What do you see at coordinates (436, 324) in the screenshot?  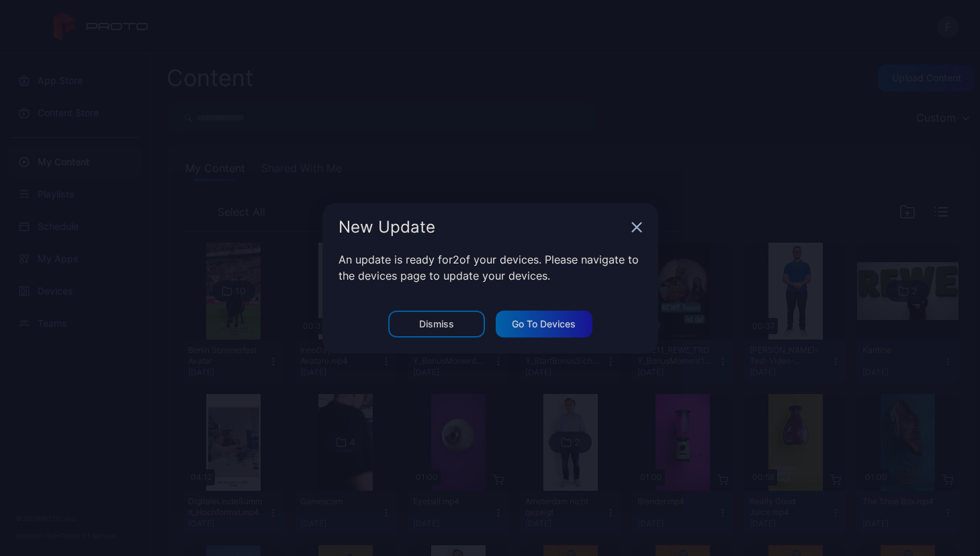 I see `div: Dismiss` at bounding box center [436, 324].